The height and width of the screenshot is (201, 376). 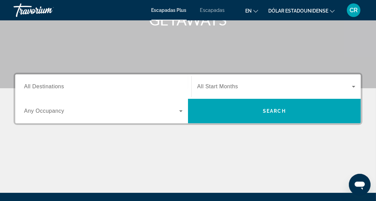 I want to click on font: en, so click(x=248, y=11).